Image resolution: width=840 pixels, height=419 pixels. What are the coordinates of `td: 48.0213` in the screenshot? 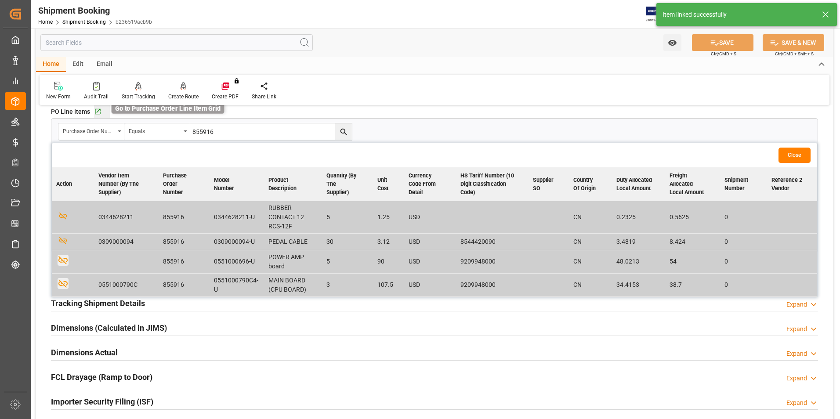 It's located at (638, 261).